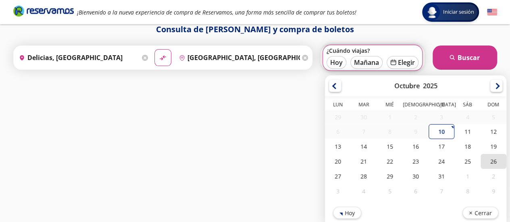 The width and height of the screenshot is (510, 222). Describe the element at coordinates (44, 12) in the screenshot. I see `a: Brand Logo` at that location.